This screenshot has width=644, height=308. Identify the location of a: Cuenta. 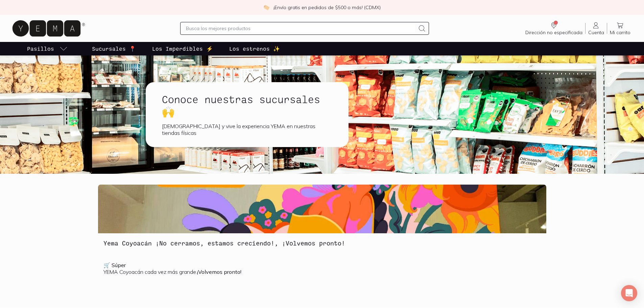
(596, 28).